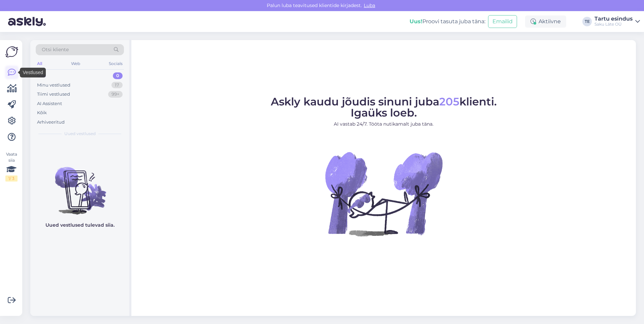  Describe the element at coordinates (617, 21) in the screenshot. I see `a: Tartu esindusSaku Läte OÜ` at that location.